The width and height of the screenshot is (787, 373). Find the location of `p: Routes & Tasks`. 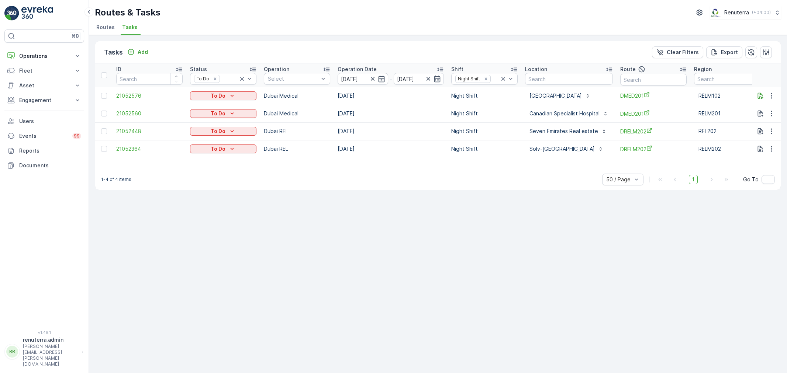

p: Routes & Tasks is located at coordinates (128, 13).